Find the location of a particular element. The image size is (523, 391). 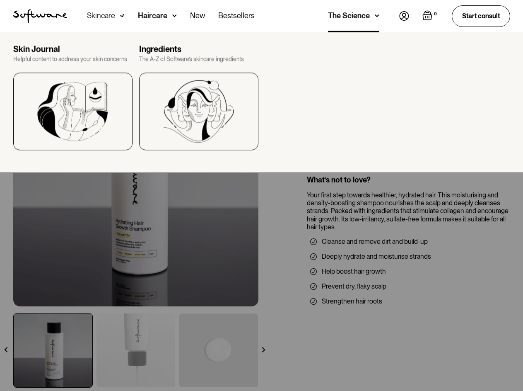

div: Helpful content to address your skin concerns is located at coordinates (73, 59).